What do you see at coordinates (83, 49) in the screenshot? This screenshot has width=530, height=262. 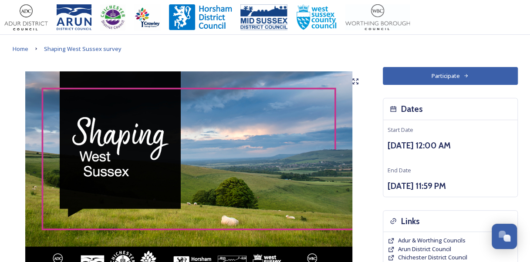 I see `a: Shaping West Sussex survey` at bounding box center [83, 49].